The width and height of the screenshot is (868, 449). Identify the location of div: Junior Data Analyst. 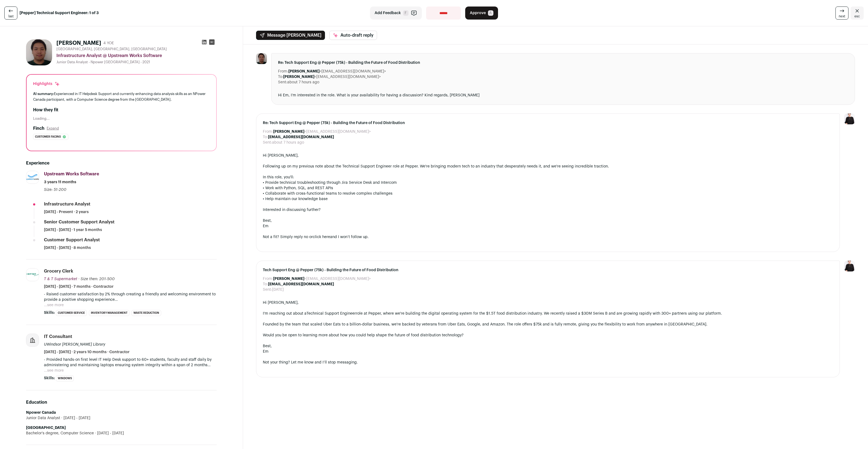
(121, 418).